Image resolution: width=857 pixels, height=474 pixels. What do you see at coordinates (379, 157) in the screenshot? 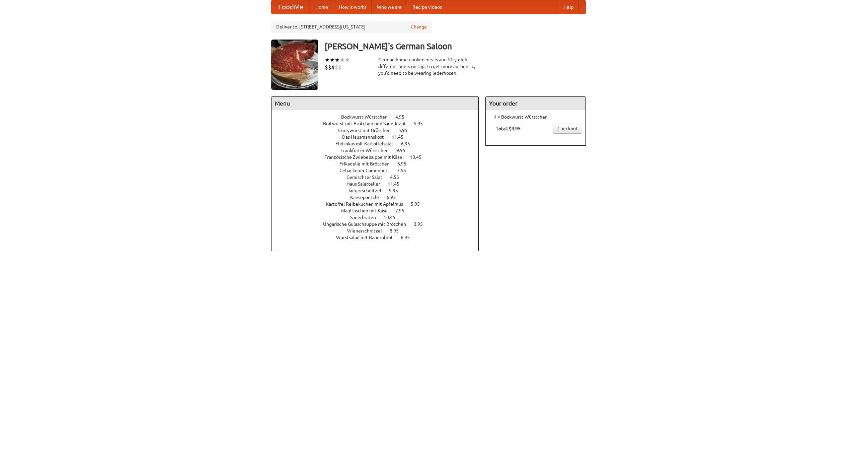
I see `a: Französische Zwiebelsuppe mit Käse 10.45` at bounding box center [379, 157].